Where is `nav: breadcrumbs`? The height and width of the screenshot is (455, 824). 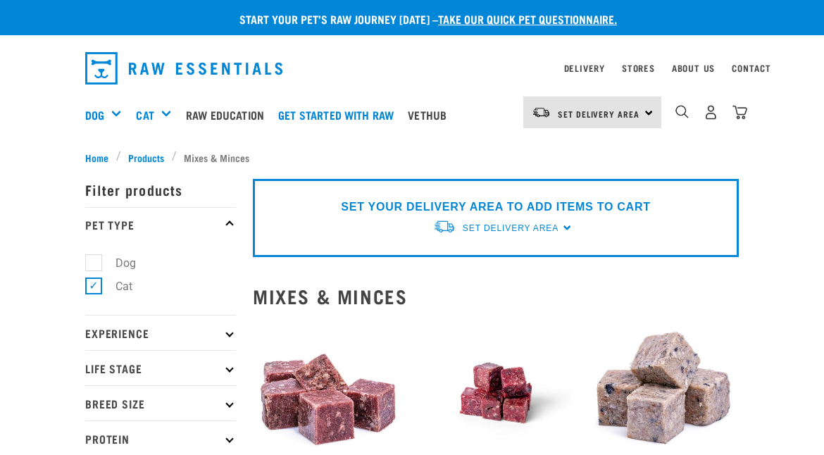 nav: breadcrumbs is located at coordinates (412, 157).